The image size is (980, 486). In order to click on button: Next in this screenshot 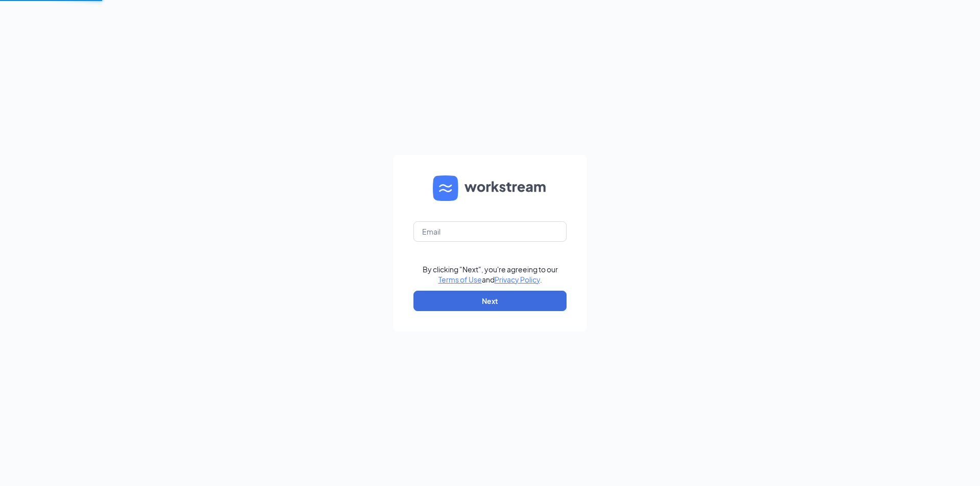, I will do `click(490, 301)`.